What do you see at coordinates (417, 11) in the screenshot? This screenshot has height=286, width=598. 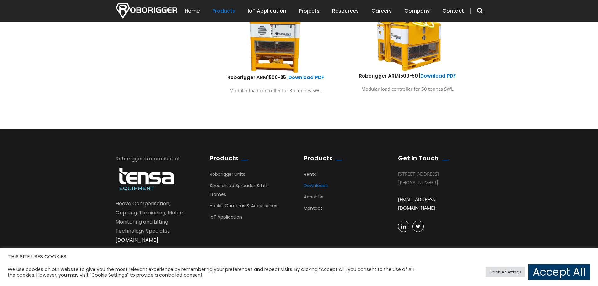 I see `a: Company` at bounding box center [417, 11].